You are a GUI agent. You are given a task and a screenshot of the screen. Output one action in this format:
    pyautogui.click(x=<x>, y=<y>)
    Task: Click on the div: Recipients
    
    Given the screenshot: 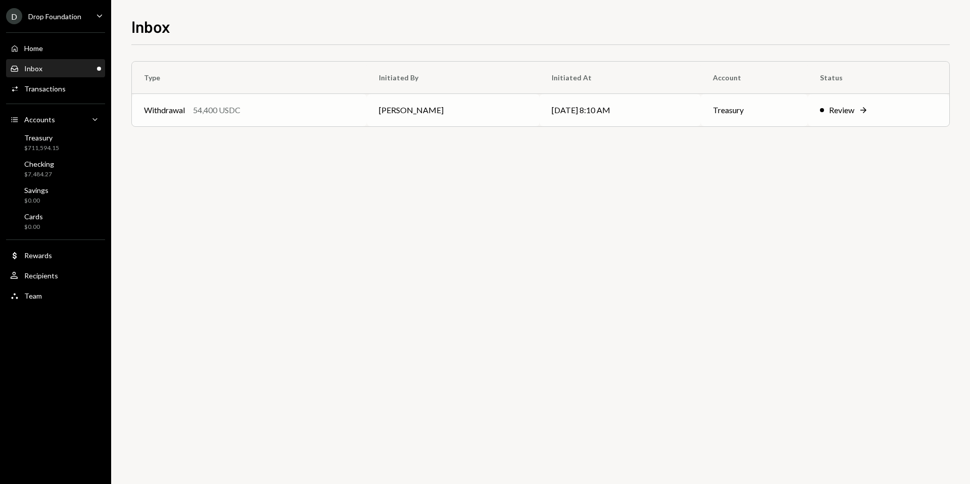 What is the action you would take?
    pyautogui.click(x=41, y=275)
    